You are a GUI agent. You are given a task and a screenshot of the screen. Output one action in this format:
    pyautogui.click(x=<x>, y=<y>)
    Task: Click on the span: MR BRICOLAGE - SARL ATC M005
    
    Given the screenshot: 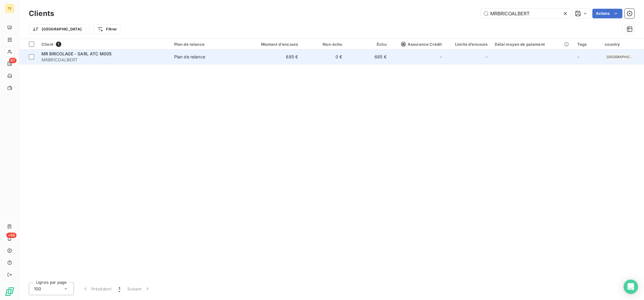 What is the action you would take?
    pyautogui.click(x=76, y=53)
    